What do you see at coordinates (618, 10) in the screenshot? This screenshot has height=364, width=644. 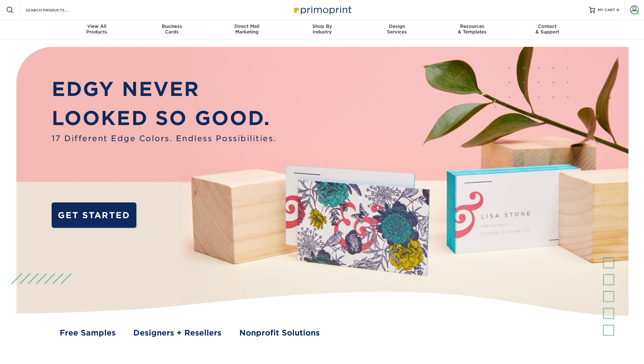 I see `span: 0` at bounding box center [618, 10].